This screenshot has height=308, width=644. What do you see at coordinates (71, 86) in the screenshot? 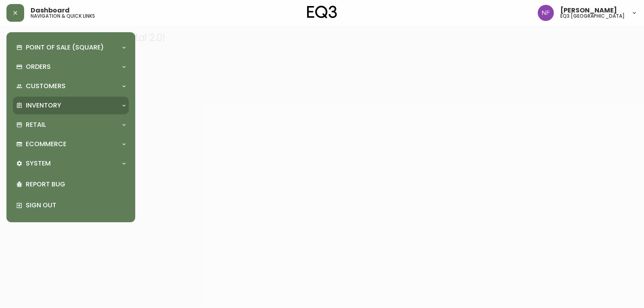
I see `div: Customers` at bounding box center [71, 86].